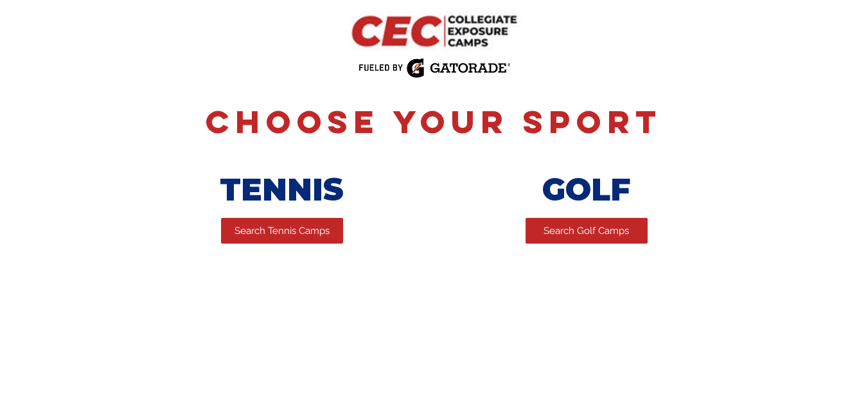 The height and width of the screenshot is (412, 868). Describe the element at coordinates (282, 231) in the screenshot. I see `span: Search Tennis Camps` at that location.